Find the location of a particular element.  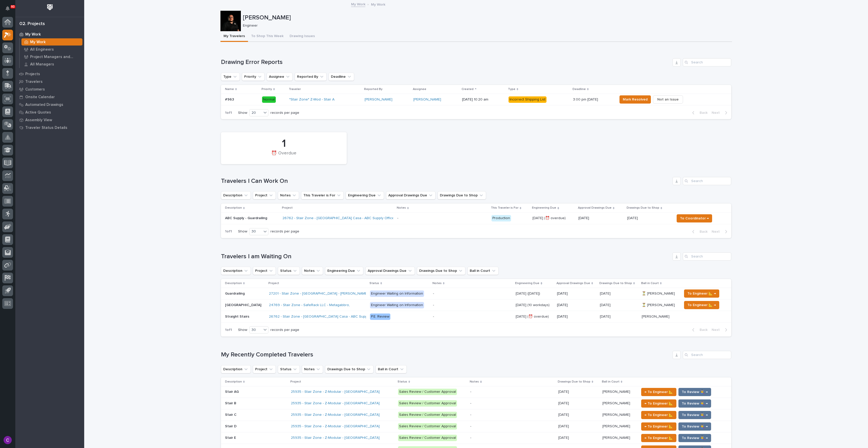

button: Notes is located at coordinates (312, 270).